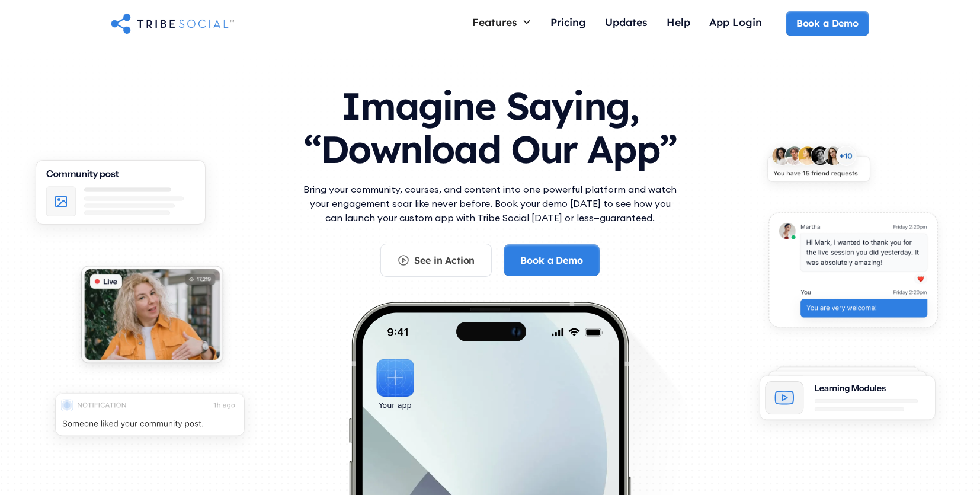 The width and height of the screenshot is (980, 495). What do you see at coordinates (150, 419) in the screenshot?
I see `img: An illustration of push notification` at bounding box center [150, 419].